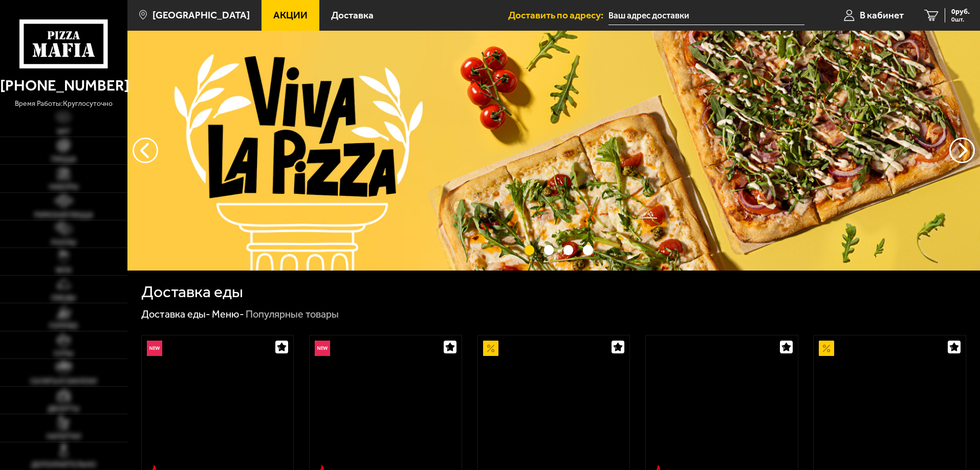 The width and height of the screenshot is (980, 470). Describe the element at coordinates (64, 298) in the screenshot. I see `span: Обеды` at that location.